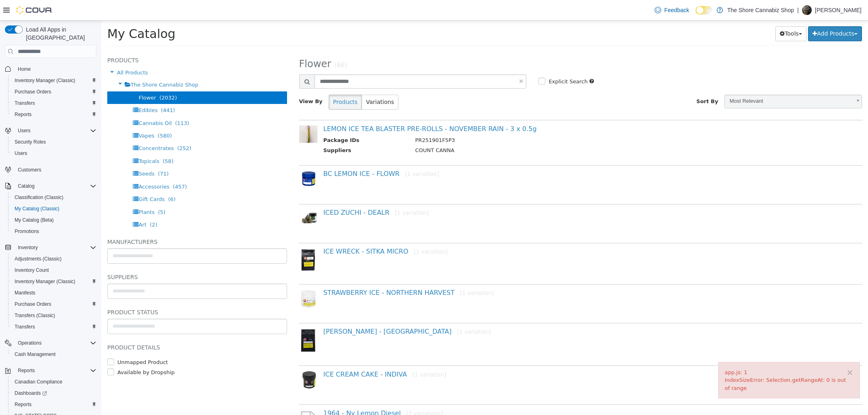  What do you see at coordinates (39, 197) in the screenshot?
I see `a: Classification (Classic)` at bounding box center [39, 197].